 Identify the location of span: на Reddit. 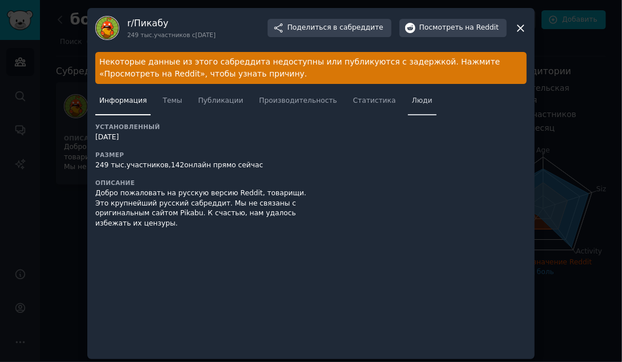
(482, 28).